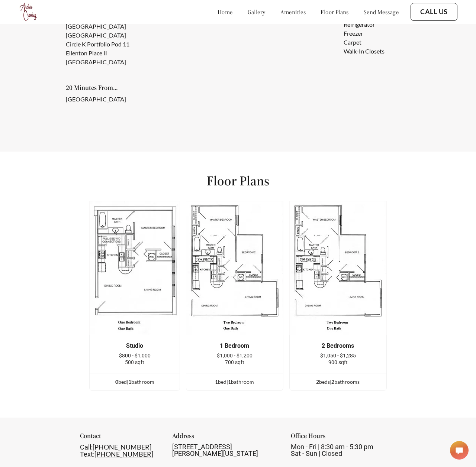 The height and width of the screenshot is (467, 476). What do you see at coordinates (381, 12) in the screenshot?
I see `a: send message` at bounding box center [381, 12].